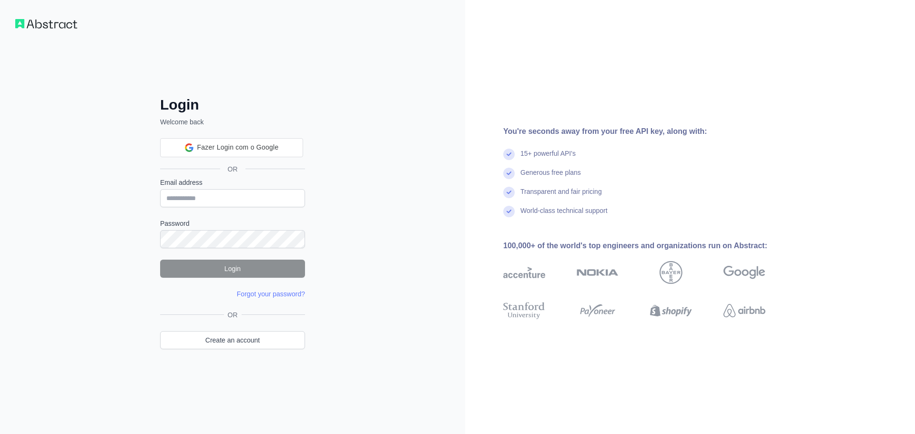  Describe the element at coordinates (548, 158) in the screenshot. I see `div: 15+ powerful API's` at that location.